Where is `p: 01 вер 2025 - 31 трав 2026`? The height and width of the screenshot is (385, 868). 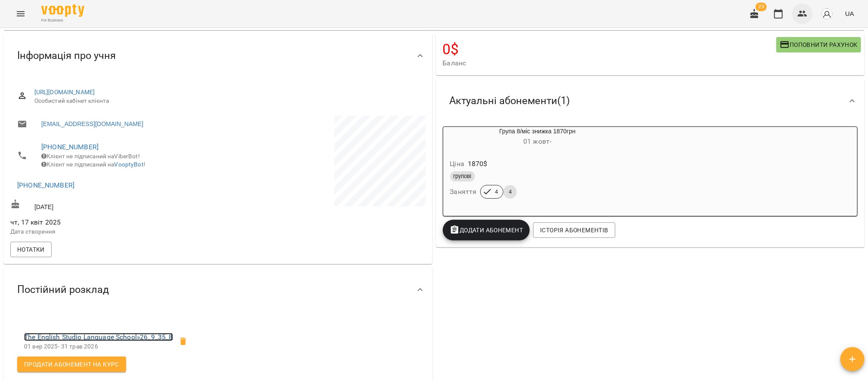 p: 01 вер 2025 - 31 трав 2026 is located at coordinates (99, 347).